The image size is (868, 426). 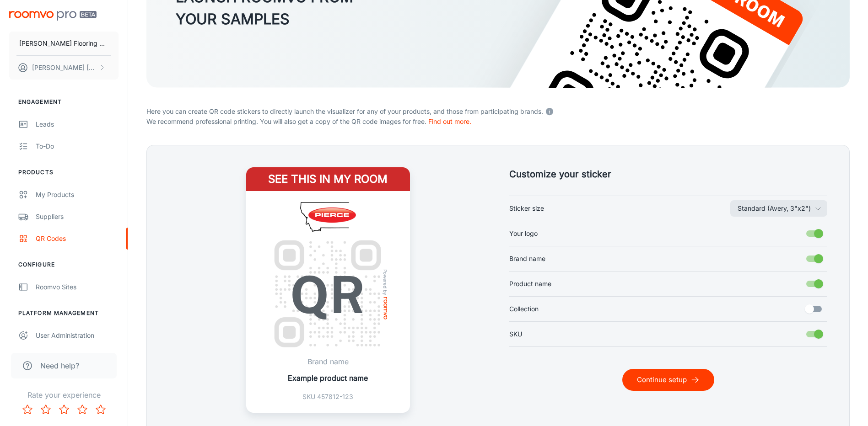 I want to click on button: Rate 4 star, so click(x=83, y=410).